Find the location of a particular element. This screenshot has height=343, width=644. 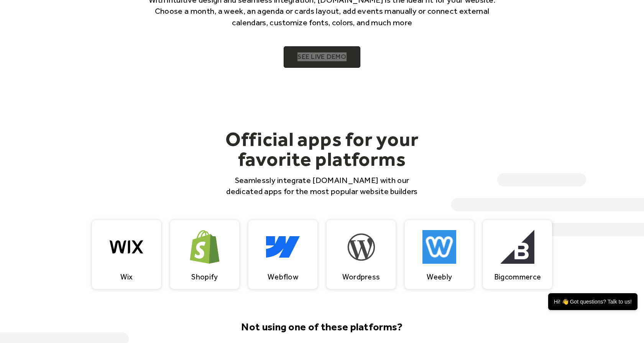

a: Webflow is located at coordinates (283, 255).